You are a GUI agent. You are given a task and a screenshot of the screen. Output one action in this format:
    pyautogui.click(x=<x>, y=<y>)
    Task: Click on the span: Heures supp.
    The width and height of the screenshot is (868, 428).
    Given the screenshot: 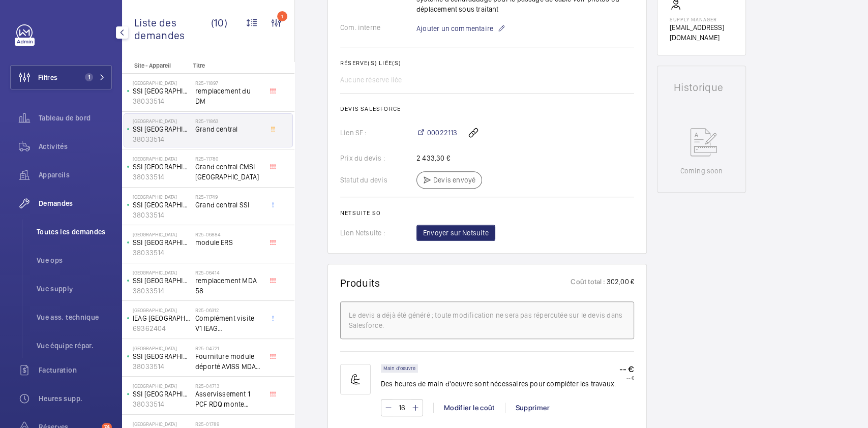 What is the action you would take?
    pyautogui.click(x=75, y=399)
    